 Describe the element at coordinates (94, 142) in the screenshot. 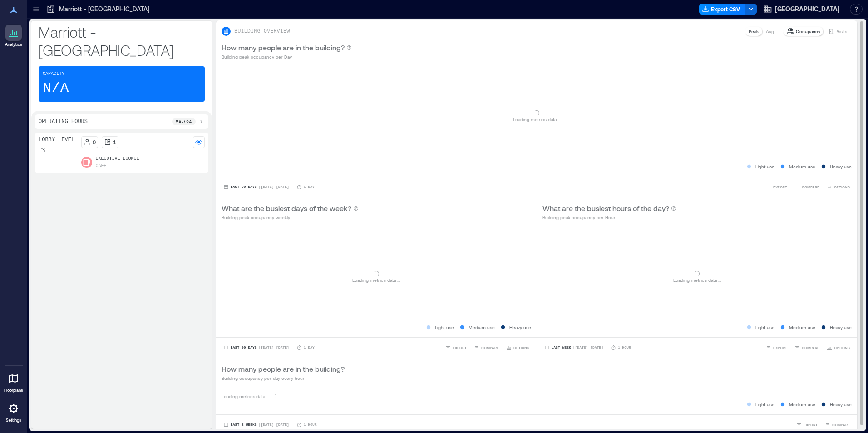

I see `p: 0` at that location.